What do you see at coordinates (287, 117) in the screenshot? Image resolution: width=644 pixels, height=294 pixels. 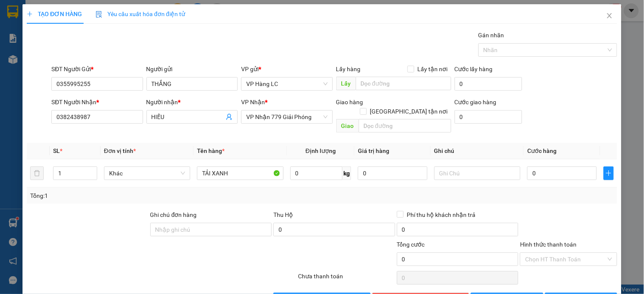 I see `span: VP Nhận 779 Giải Phóng` at bounding box center [287, 117].